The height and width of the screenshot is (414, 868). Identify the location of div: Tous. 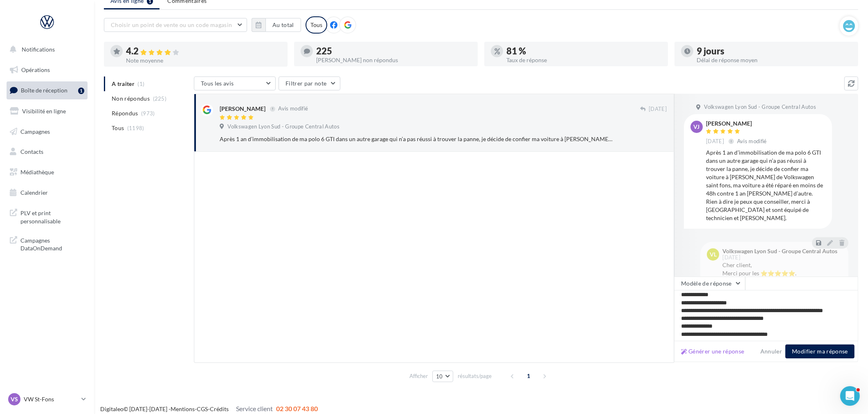
(317, 25).